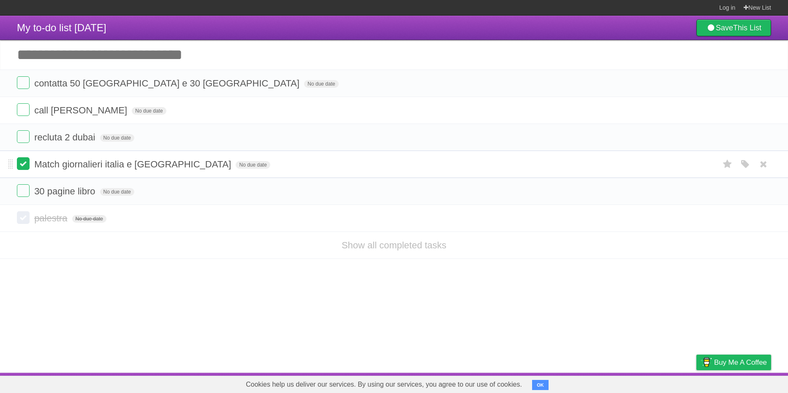 Image resolution: width=788 pixels, height=393 pixels. Describe the element at coordinates (733, 363) in the screenshot. I see `a: Buy me a coffee` at that location.